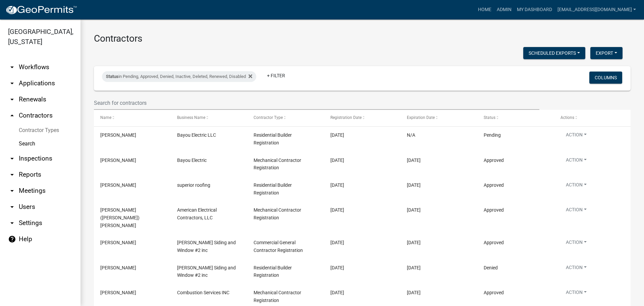  Describe the element at coordinates (12, 116) in the screenshot. I see `i: arrow_drop_up` at that location.